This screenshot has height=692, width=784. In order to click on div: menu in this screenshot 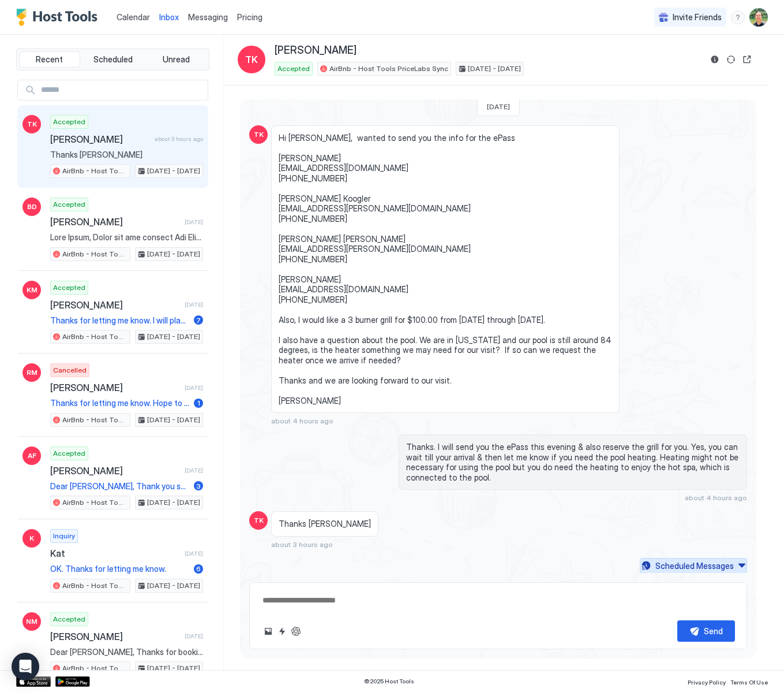, I will do `click(738, 17)`.